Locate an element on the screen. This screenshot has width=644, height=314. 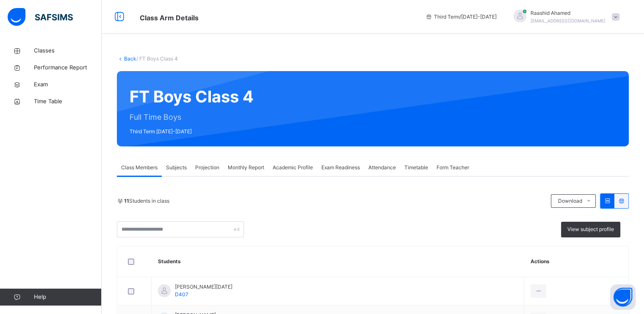
span: session/term information is located at coordinates (461, 17).